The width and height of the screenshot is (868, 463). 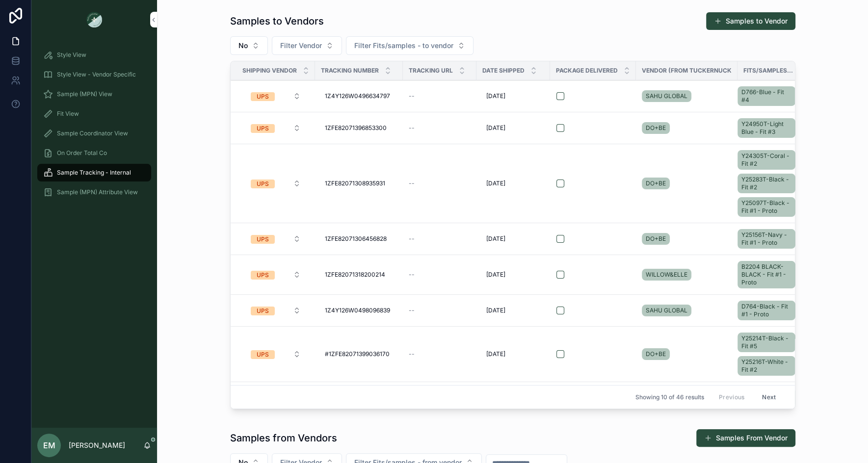 I want to click on a: Style View, so click(x=94, y=55).